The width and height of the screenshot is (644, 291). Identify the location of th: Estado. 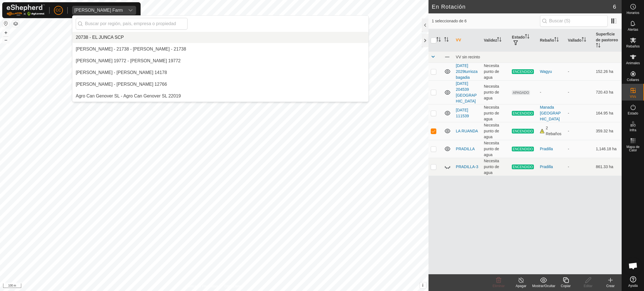
(524, 40).